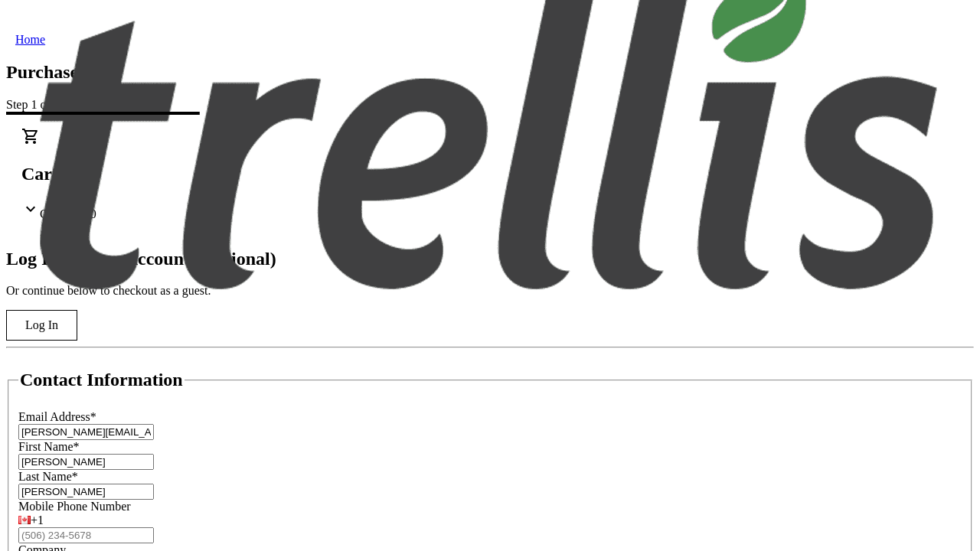 Image resolution: width=980 pixels, height=551 pixels. I want to click on label: Mobile Phone Number, so click(74, 506).